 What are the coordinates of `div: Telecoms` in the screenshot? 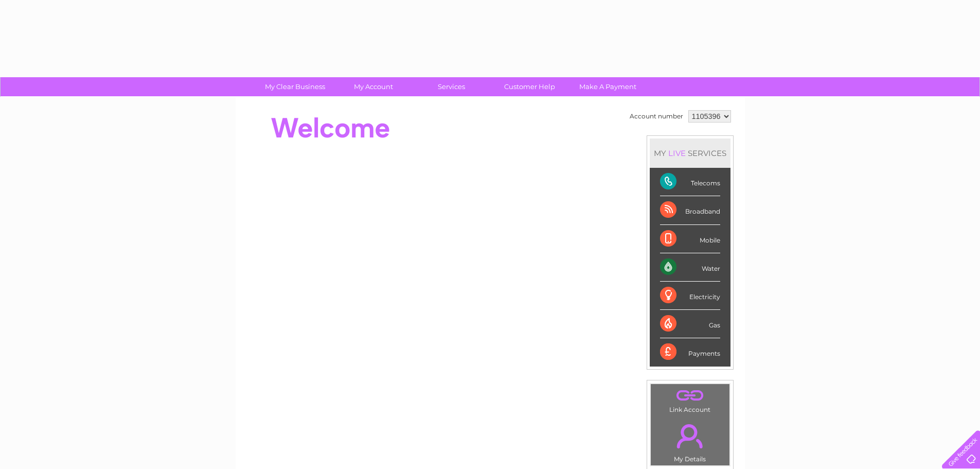 It's located at (690, 182).